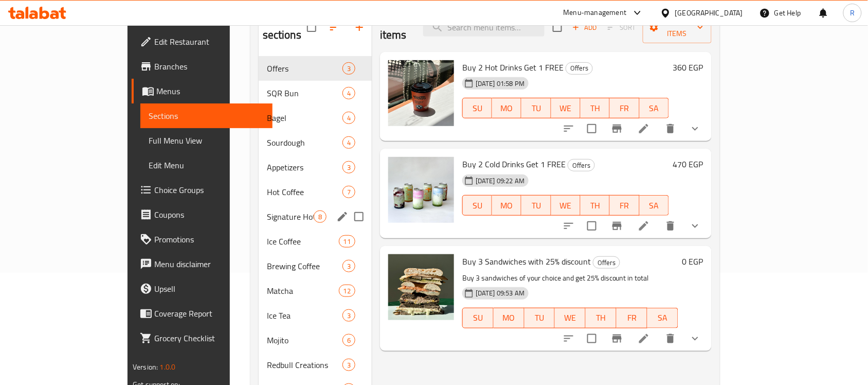 The height and width of the screenshot is (385, 868). Describe the element at coordinates (202, 214) in the screenshot. I see `a: Coupons` at that location.